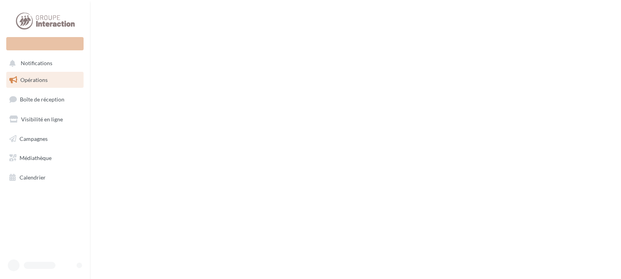 Image resolution: width=621 pixels, height=279 pixels. I want to click on span: Calendrier, so click(32, 177).